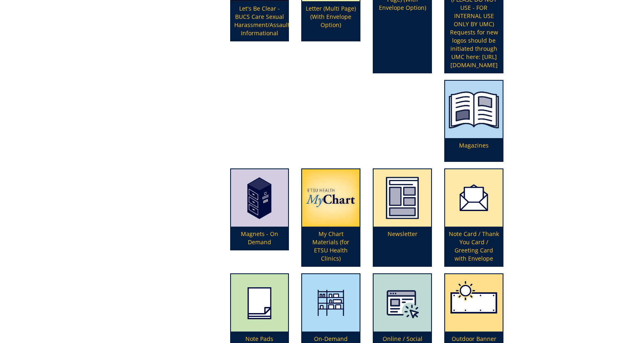 Image resolution: width=644 pixels, height=343 pixels. Describe the element at coordinates (473, 247) in the screenshot. I see `p: Note Card / Thank You Card / Greeting Card with Envelope` at that location.